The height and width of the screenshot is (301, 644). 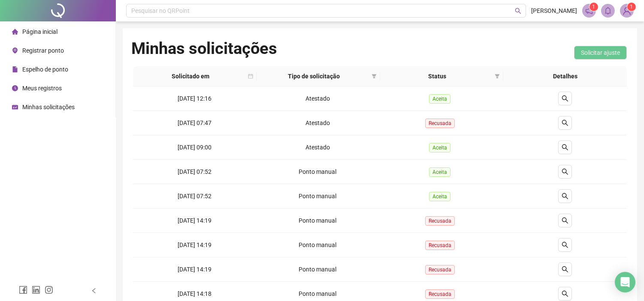 What do you see at coordinates (15, 107) in the screenshot?
I see `span: schedule` at bounding box center [15, 107].